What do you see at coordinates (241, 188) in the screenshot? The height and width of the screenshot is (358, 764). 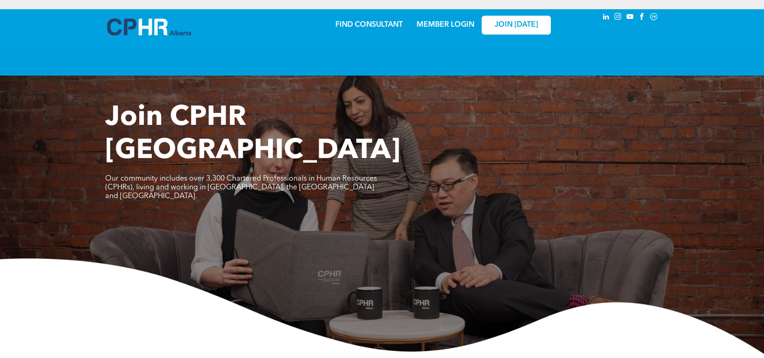 I see `span: Our community includes over 3,300 Chartered Professionals in Human Resources (CPHRs), living and ...` at bounding box center [241, 188].